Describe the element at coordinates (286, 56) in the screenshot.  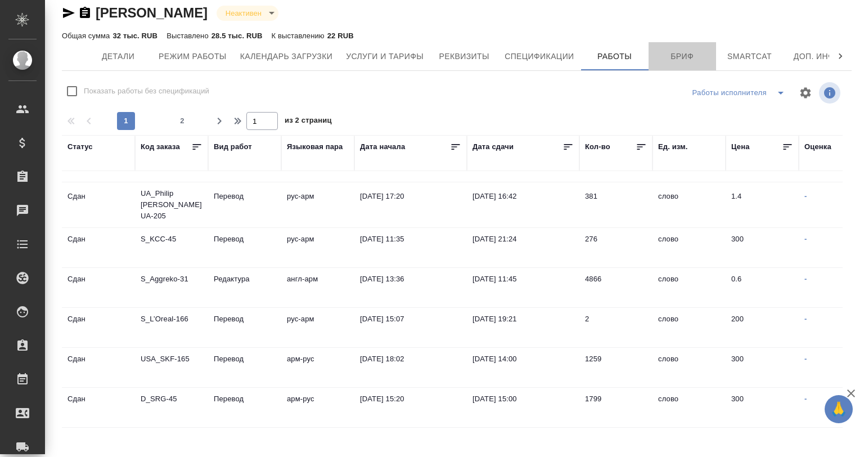
I see `span: Календарь загрузки` at that location.